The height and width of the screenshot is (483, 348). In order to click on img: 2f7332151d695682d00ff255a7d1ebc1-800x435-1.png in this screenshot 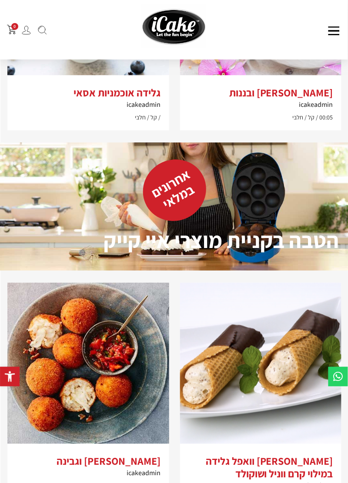, I will do `click(261, 364)`.